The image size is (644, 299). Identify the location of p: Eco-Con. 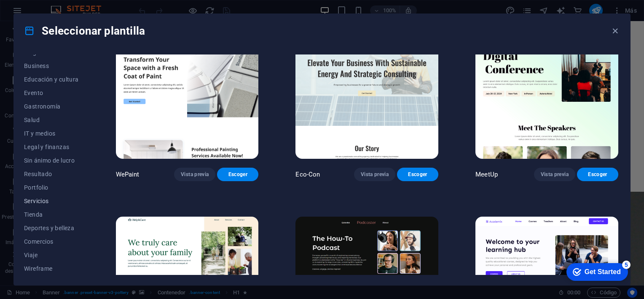
(308, 174).